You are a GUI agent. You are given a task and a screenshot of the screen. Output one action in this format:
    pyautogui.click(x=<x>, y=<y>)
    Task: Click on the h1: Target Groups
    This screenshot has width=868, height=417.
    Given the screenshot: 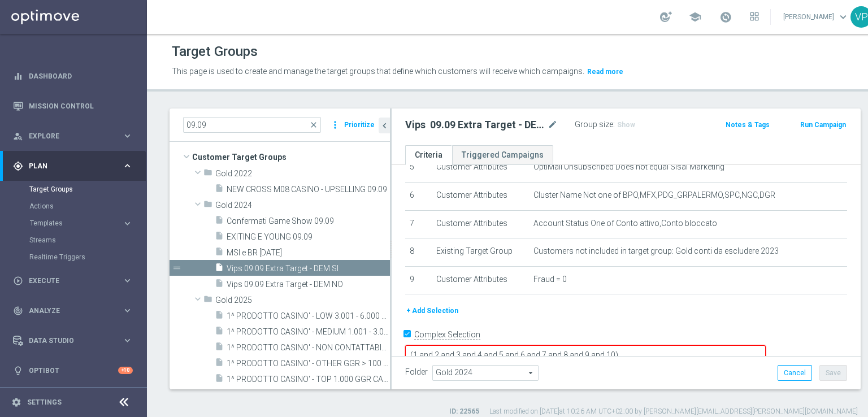 What is the action you would take?
    pyautogui.click(x=215, y=51)
    